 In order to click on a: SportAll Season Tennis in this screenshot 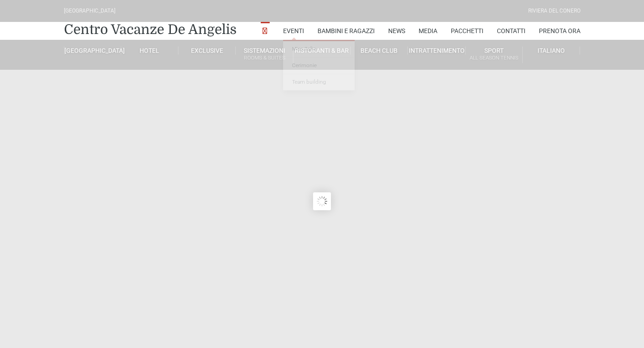, I will do `click(494, 55)`.